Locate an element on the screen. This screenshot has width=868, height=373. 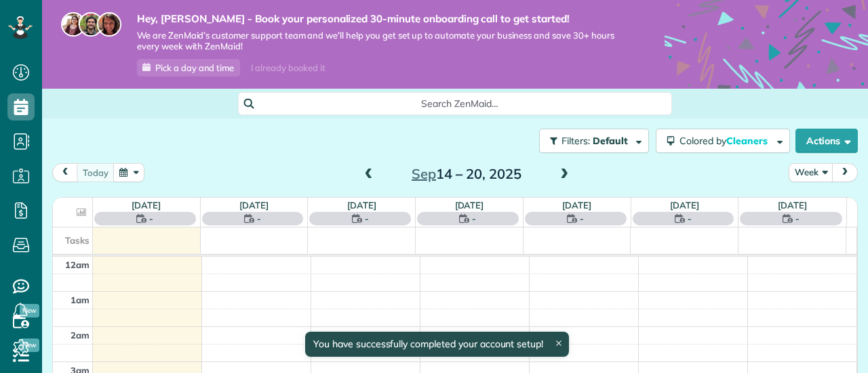
span: Colored by is located at coordinates (726, 141).